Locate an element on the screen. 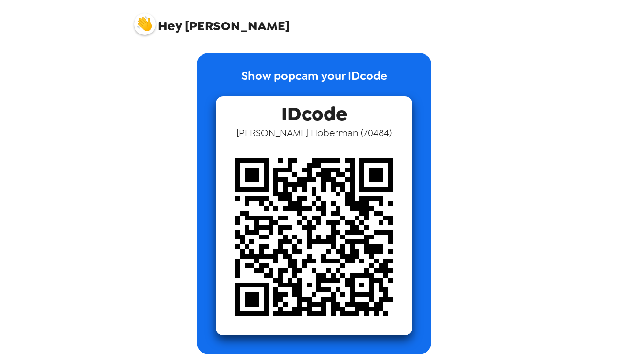 The height and width of the screenshot is (364, 628). img: qr code is located at coordinates (314, 237).